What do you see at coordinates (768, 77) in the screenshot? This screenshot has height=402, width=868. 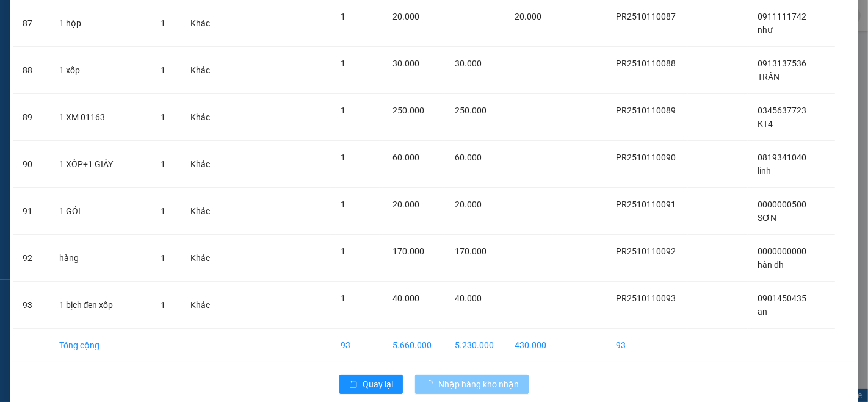 I see `span: TRÂN` at bounding box center [768, 77].